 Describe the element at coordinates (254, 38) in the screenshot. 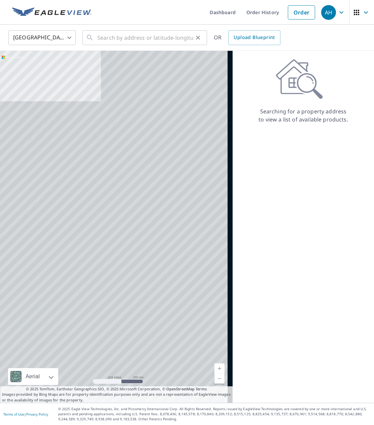

I see `a: Upload Blueprint` at that location.